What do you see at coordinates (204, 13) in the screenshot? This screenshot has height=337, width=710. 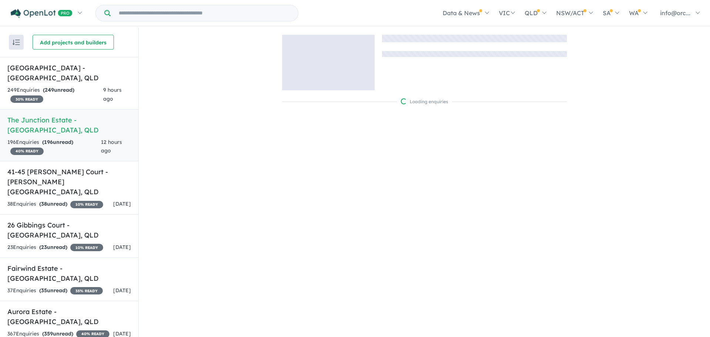 I see `input: Try estate name, suburb, builder or developer` at bounding box center [204, 13].